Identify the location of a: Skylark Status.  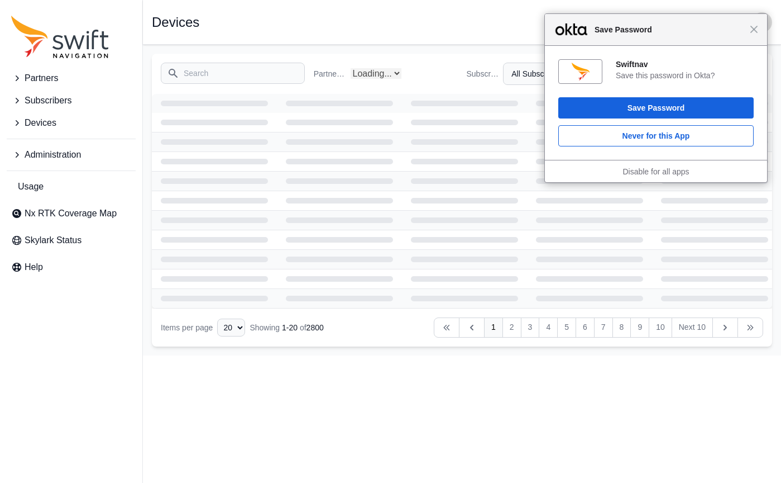
(71, 240).